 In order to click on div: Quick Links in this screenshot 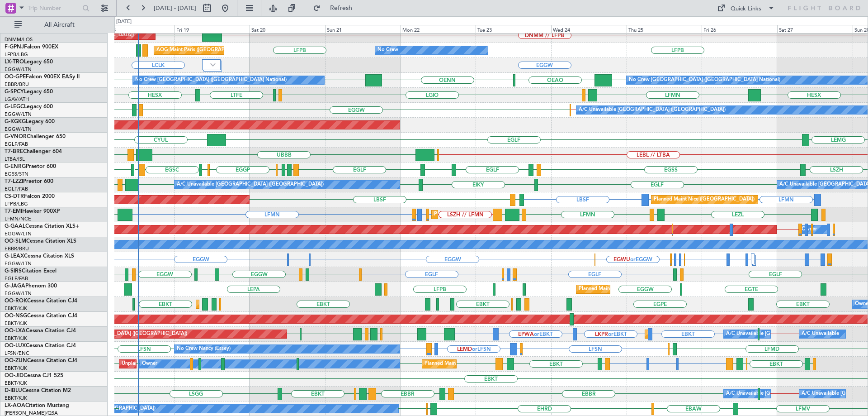, I will do `click(746, 9)`.